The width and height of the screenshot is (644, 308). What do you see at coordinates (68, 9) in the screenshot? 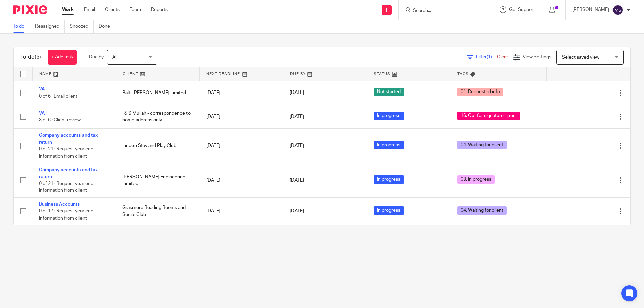
I see `a: Work` at bounding box center [68, 9].